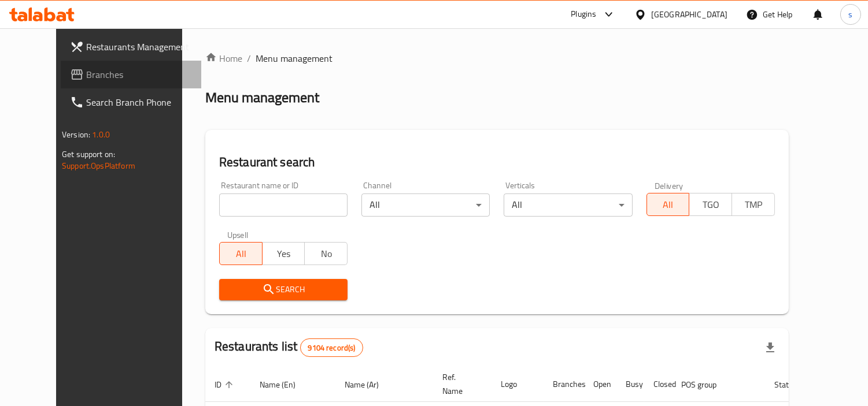  Describe the element at coordinates (658, 385) in the screenshot. I see `th: Closed` at that location.